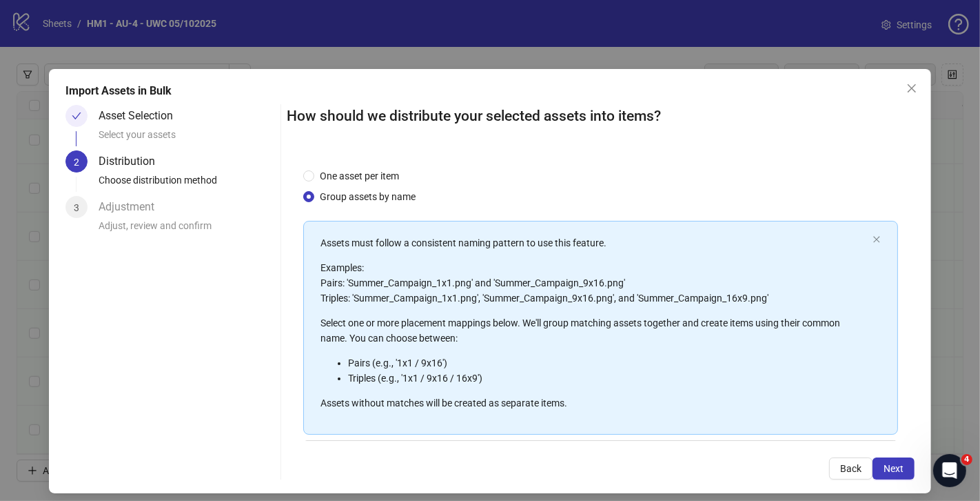 This screenshot has width=980, height=501. Describe the element at coordinates (893, 468) in the screenshot. I see `span: Next` at that location.